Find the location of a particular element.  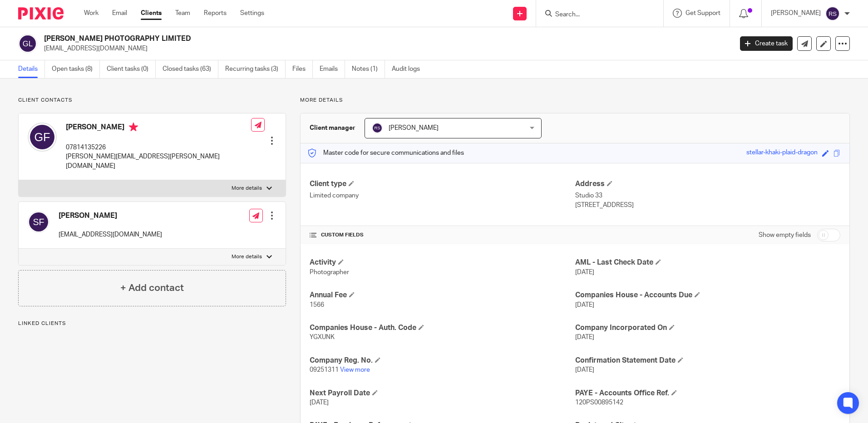

label: Show empty fields is located at coordinates (784, 235).